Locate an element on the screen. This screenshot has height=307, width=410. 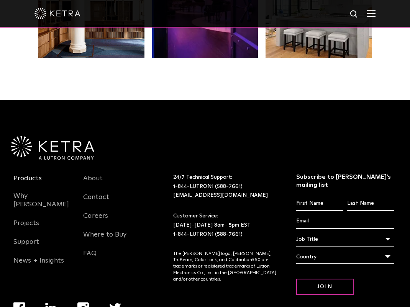
img: search icon is located at coordinates (354, 14).